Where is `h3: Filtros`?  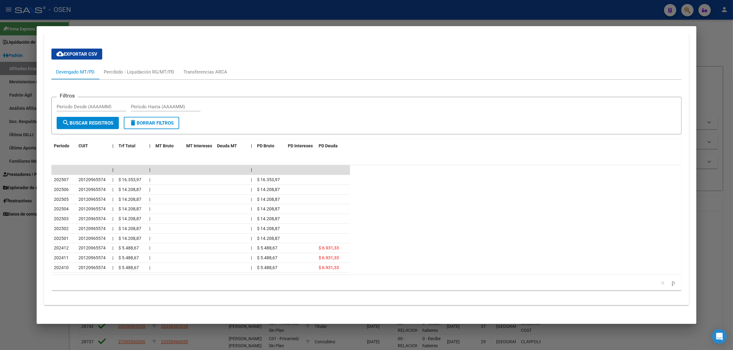 h3: Filtros is located at coordinates (67, 96).